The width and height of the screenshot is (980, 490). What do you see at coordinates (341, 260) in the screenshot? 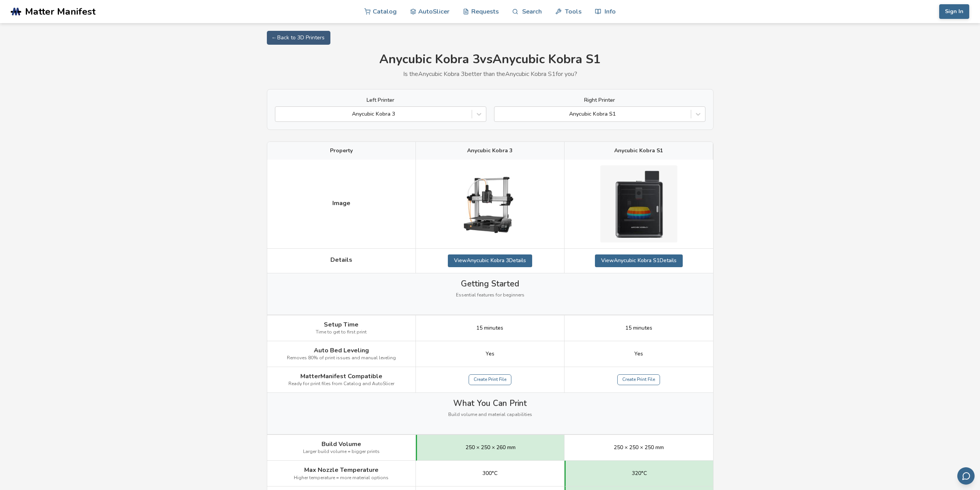
I see `span: Details` at bounding box center [341, 260].